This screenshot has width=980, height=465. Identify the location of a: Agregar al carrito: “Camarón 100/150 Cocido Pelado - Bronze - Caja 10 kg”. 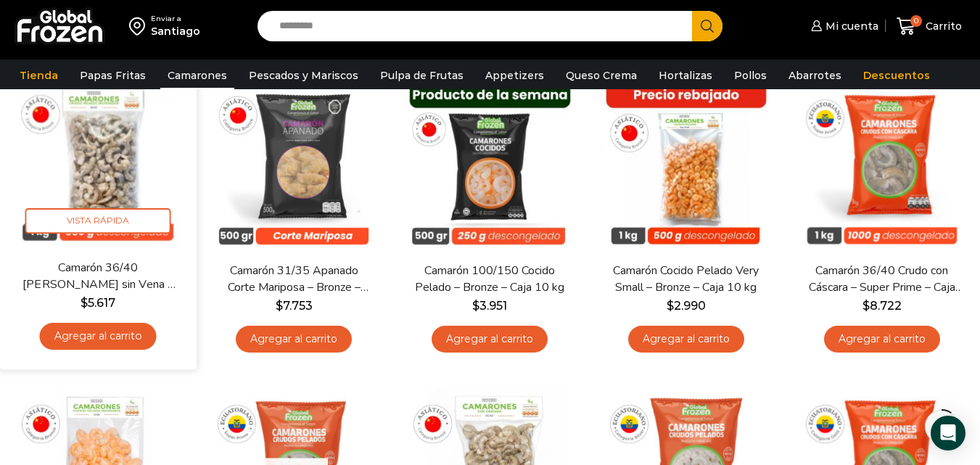
(490, 339).